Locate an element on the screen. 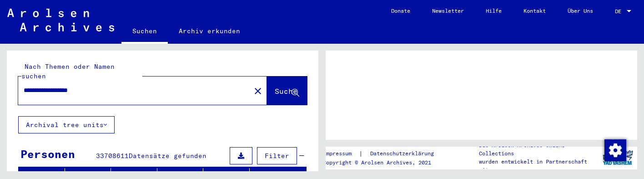  div: Personen is located at coordinates (48, 154).